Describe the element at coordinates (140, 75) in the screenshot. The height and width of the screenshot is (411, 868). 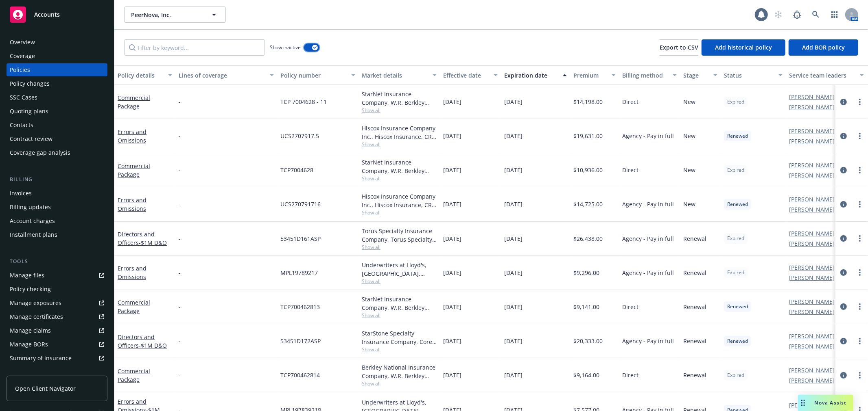
I see `div: Policy details` at that location.